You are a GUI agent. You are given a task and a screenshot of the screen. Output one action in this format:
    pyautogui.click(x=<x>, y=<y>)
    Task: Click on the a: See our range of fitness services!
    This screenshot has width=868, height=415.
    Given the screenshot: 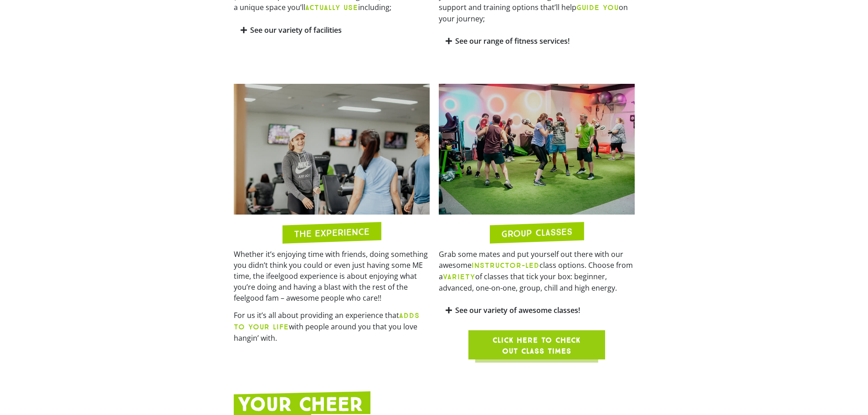 What is the action you would take?
    pyautogui.click(x=512, y=41)
    